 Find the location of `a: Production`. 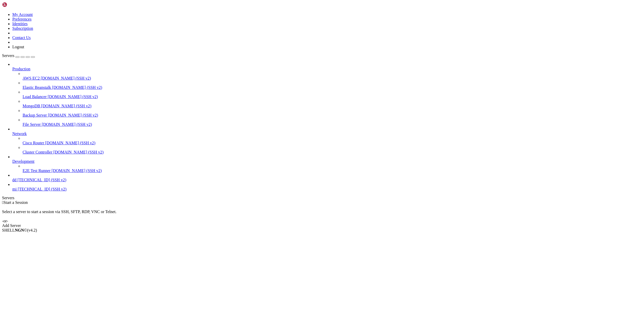

a: Production is located at coordinates (327, 69).